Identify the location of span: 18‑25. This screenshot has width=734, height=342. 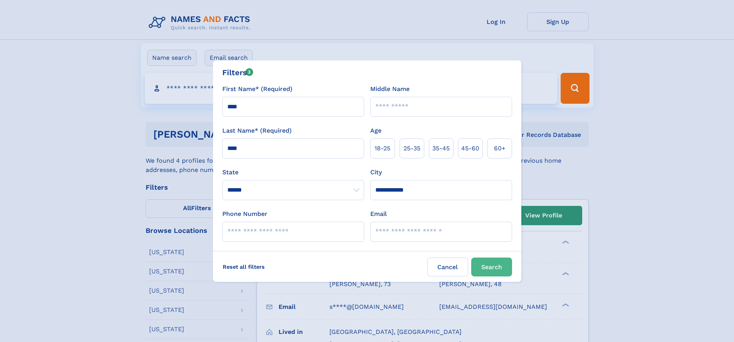
(382, 148).